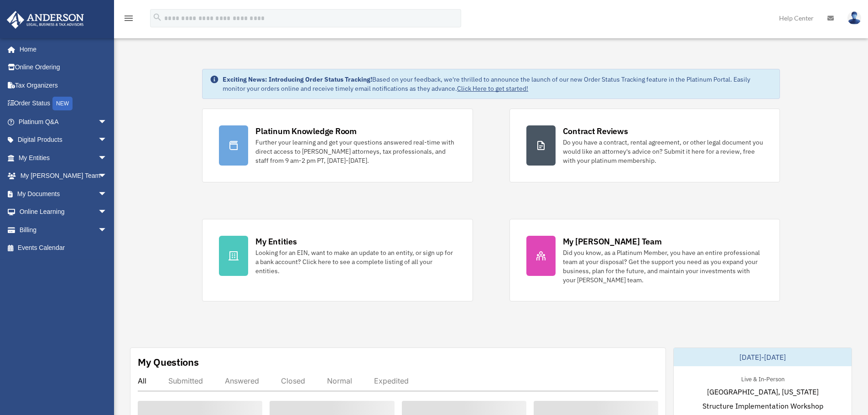 The width and height of the screenshot is (868, 415). Describe the element at coordinates (663, 266) in the screenshot. I see `div: Did you know, as a Platinum Member, you have an entire professional team at your disposal? Get th...` at that location.